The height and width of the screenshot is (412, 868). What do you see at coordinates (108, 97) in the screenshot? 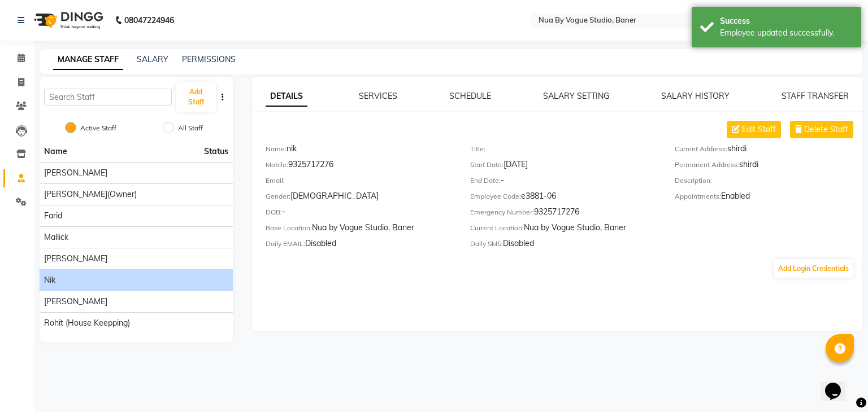
I see `input: Search Staff` at bounding box center [108, 97].